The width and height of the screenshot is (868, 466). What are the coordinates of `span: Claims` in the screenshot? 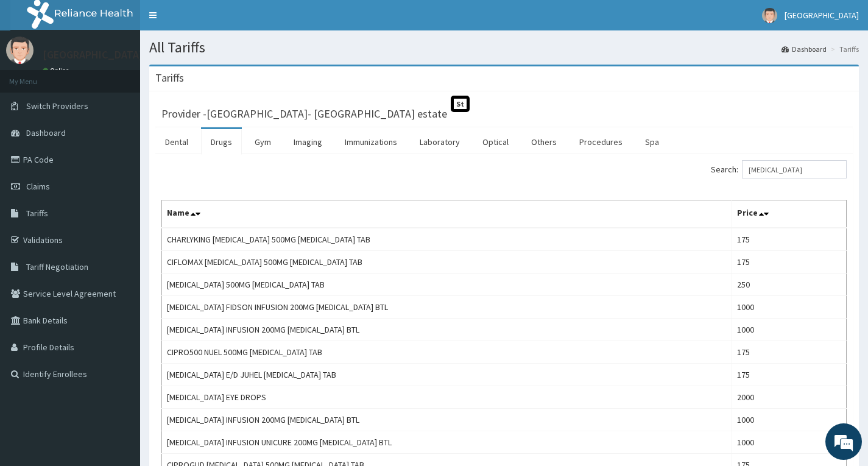 It's located at (38, 187).